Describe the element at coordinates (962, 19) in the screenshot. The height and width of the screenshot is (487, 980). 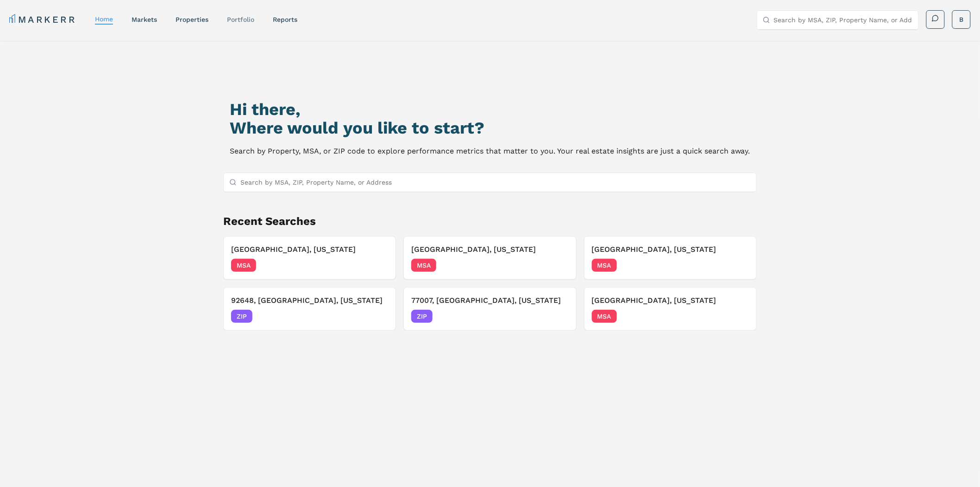
I see `button: B` at that location.